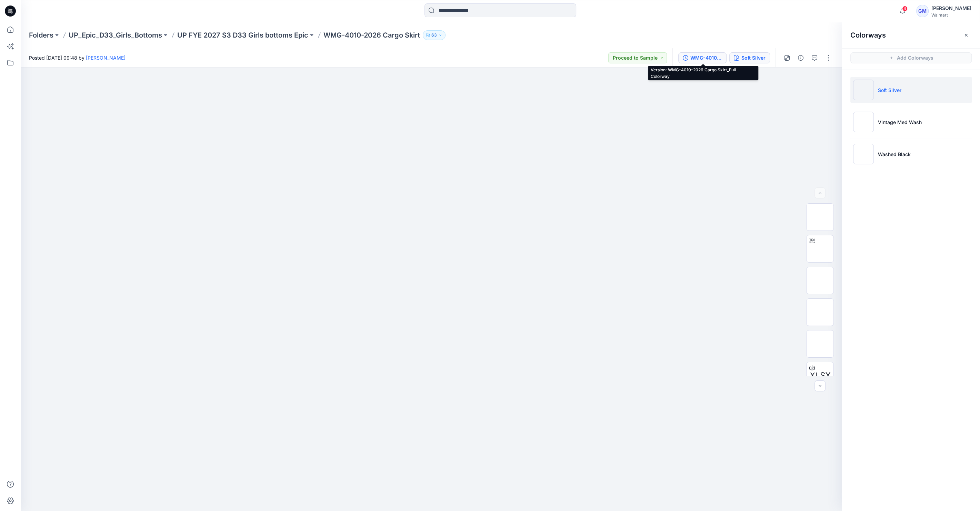  What do you see at coordinates (864, 90) in the screenshot?
I see `img: Soft Silver` at bounding box center [864, 90].